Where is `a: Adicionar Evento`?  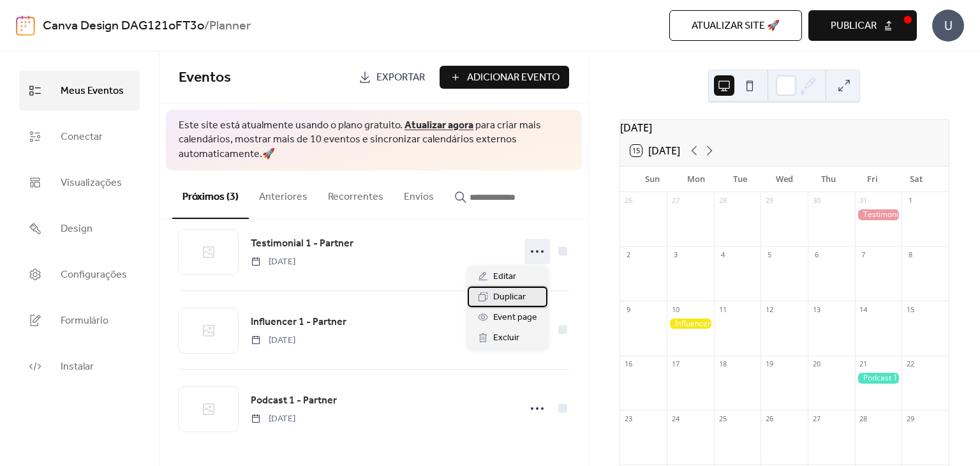
a: Adicionar Evento is located at coordinates (504, 77).